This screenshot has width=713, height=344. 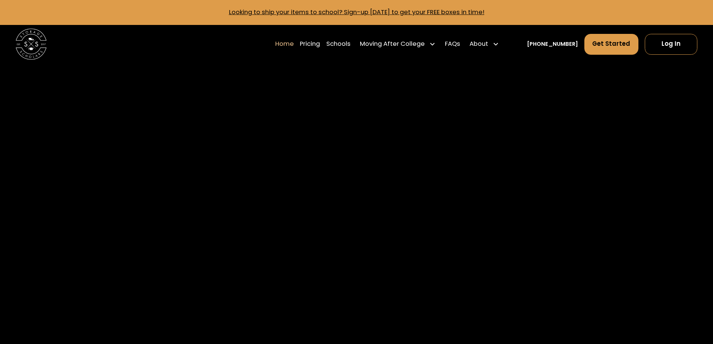 I want to click on a: Get Started, so click(x=611, y=44).